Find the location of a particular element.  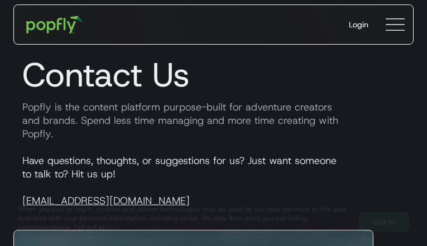

div: Login is located at coordinates (358, 25).